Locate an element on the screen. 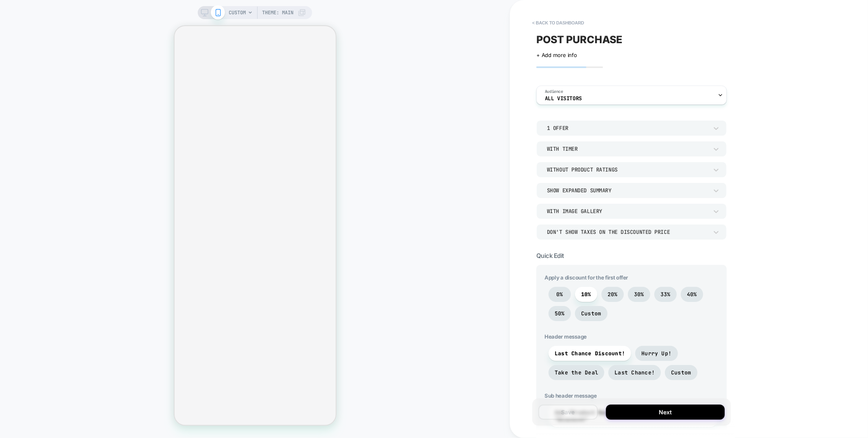 The height and width of the screenshot is (438, 868). span: 33% is located at coordinates (665, 294).